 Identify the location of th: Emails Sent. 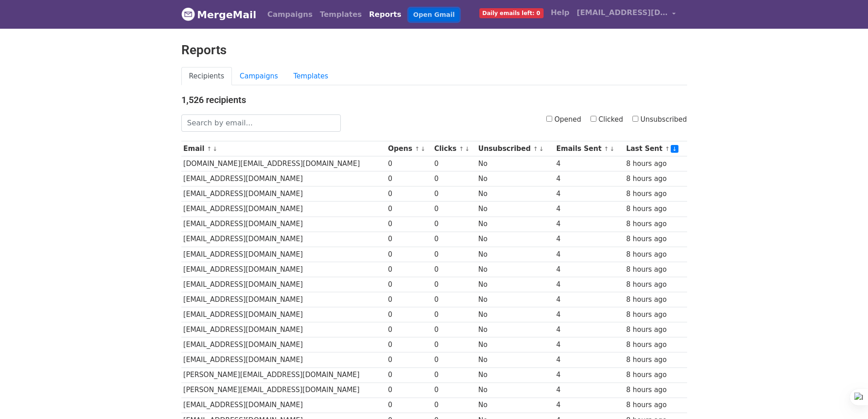
(589, 149).